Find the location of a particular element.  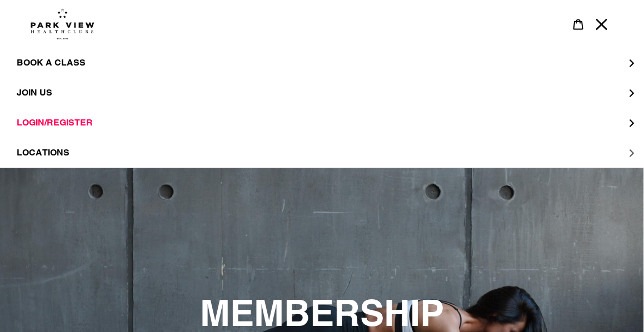

span: BOOK A CLASS is located at coordinates (51, 63).